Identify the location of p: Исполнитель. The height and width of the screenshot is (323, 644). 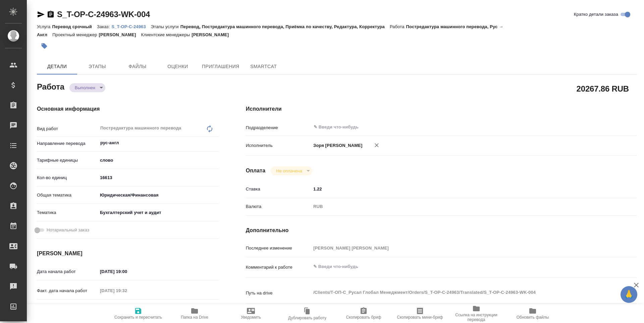
(278, 145).